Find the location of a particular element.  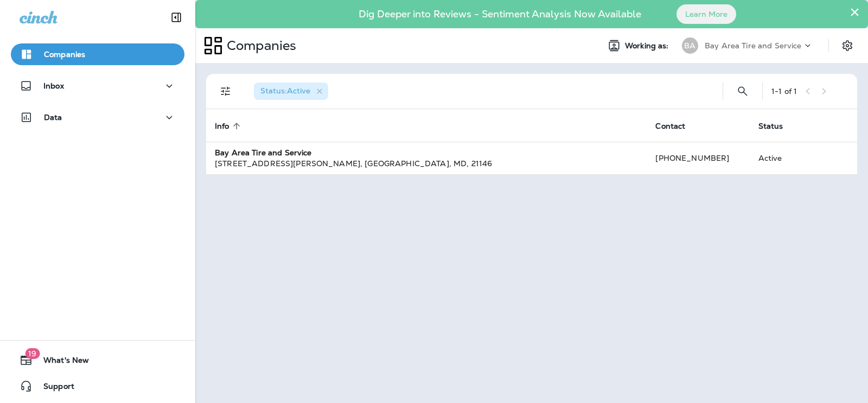

div: BA is located at coordinates (690, 46).